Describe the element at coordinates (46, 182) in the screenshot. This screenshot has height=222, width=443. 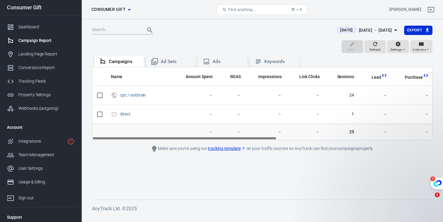
I see `div: Usage & billing` at that location.